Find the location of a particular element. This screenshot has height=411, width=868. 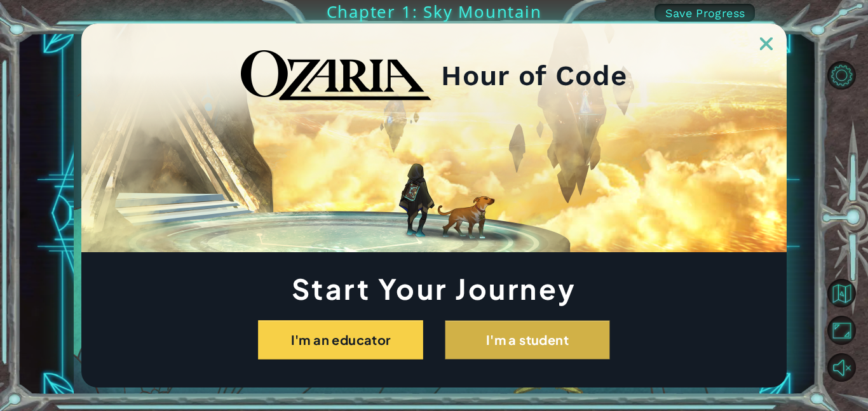

img: ExitButton_Dusk.png is located at coordinates (766, 44).